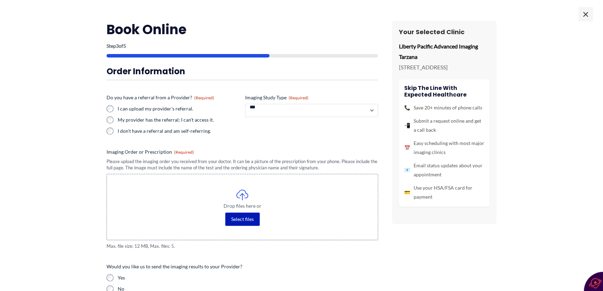 The height and width of the screenshot is (291, 603). I want to click on li: Save 20+ minutes of phone calls, so click(445, 108).